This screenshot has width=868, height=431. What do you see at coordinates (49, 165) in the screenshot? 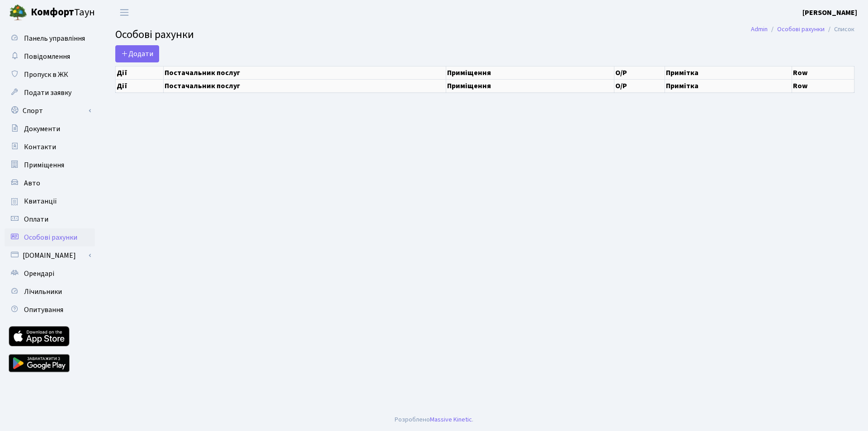
I see `a: Приміщення` at bounding box center [49, 165].